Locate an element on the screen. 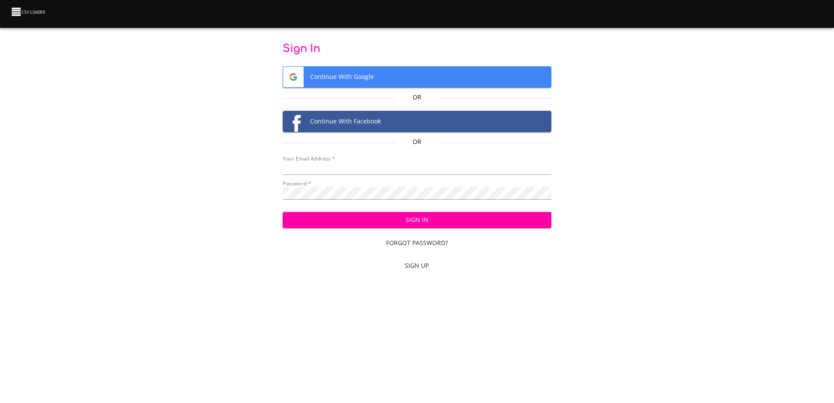 Image resolution: width=834 pixels, height=403 pixels. img: CSV Loader is located at coordinates (29, 12).